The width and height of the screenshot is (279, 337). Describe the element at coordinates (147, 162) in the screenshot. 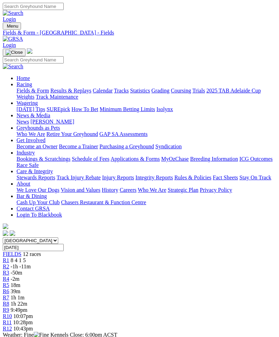

I see `div: Industry` at that location.